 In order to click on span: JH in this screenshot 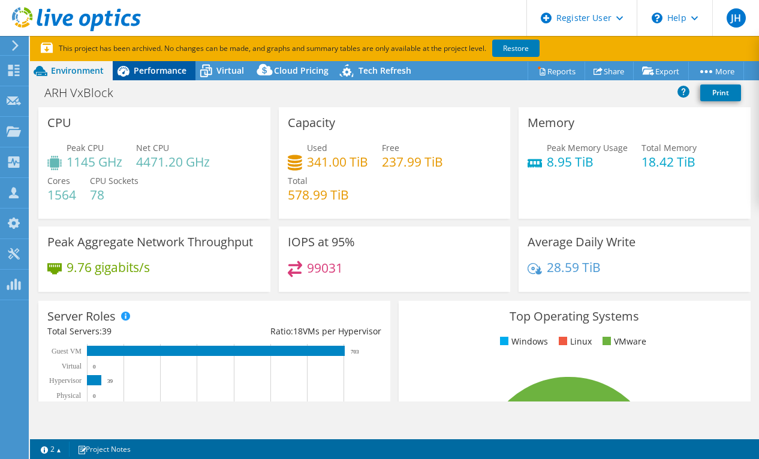, I will do `click(736, 18)`.